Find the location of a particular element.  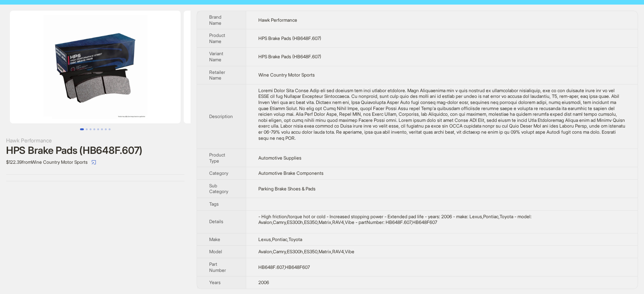

div: $122.39 from Wine Country Motor Sports is located at coordinates (95, 162).